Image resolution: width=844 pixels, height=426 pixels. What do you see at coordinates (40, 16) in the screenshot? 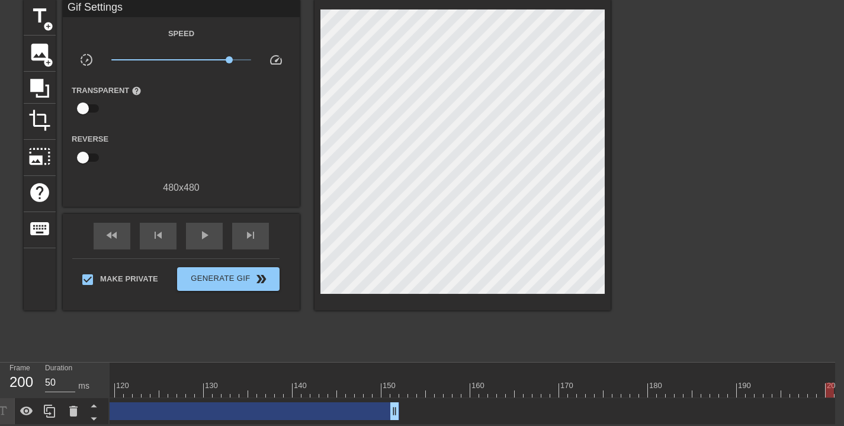
I see `span: title` at bounding box center [40, 16].